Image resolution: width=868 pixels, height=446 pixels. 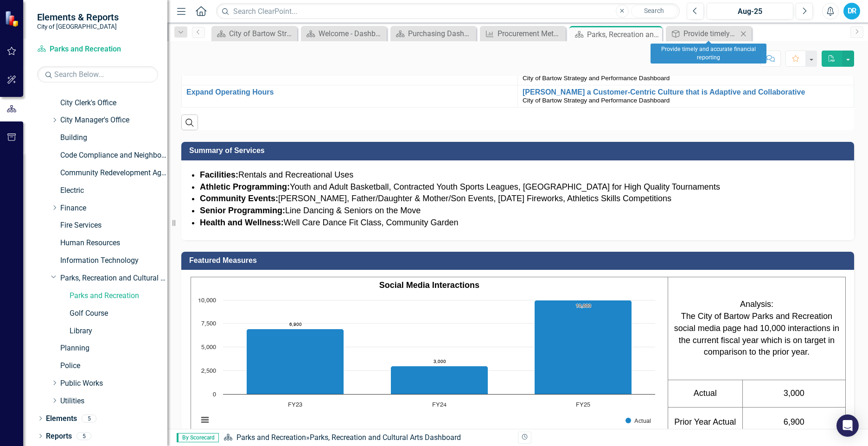 What do you see at coordinates (118, 331) in the screenshot?
I see `a: Library` at bounding box center [118, 331].